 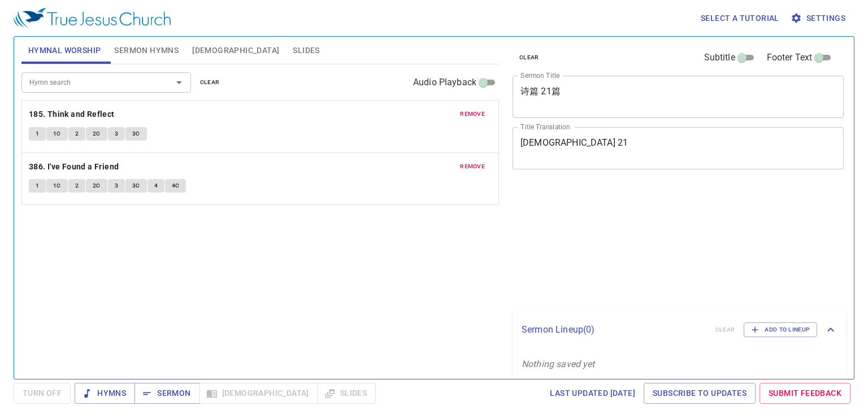 What do you see at coordinates (306, 50) in the screenshot?
I see `span: Slides` at bounding box center [306, 50].